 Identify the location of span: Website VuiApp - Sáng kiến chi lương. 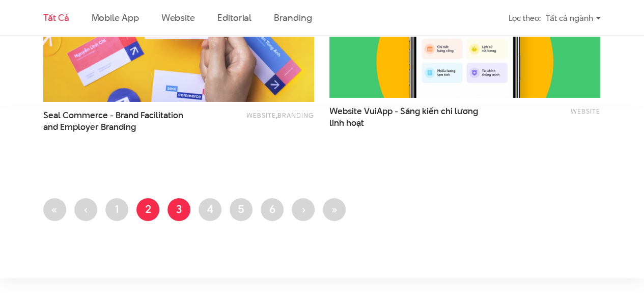
(404, 117).